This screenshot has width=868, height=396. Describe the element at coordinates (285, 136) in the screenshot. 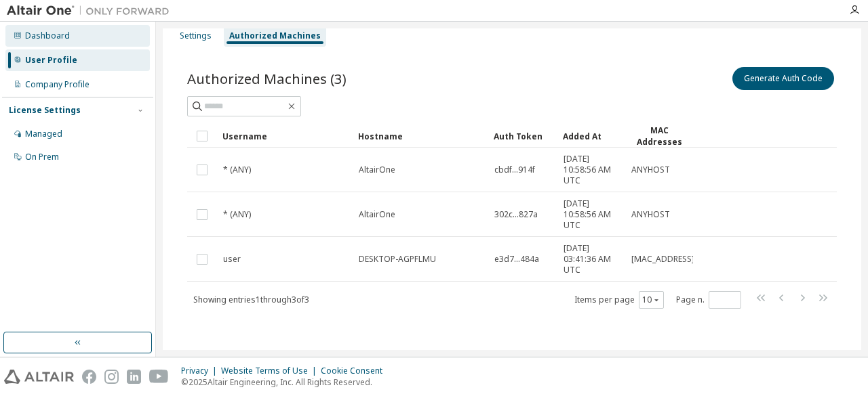

I see `div: Username` at that location.